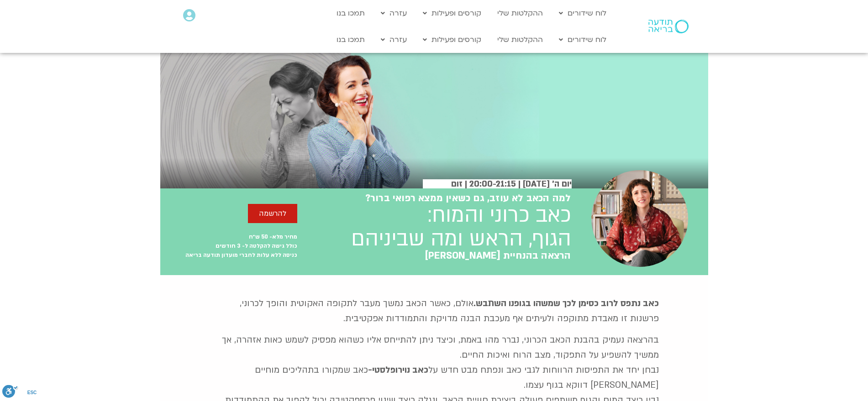 The height and width of the screenshot is (401, 868). I want to click on strong: כאב נתפס לרוב כסימן לכך שמשהו בגופנו השתבש., so click(566, 303).